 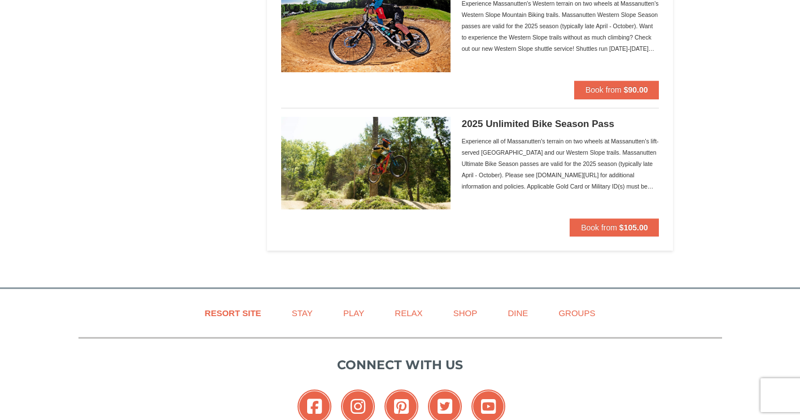 What do you see at coordinates (636, 90) in the screenshot?
I see `strong: $90.00` at bounding box center [636, 90].